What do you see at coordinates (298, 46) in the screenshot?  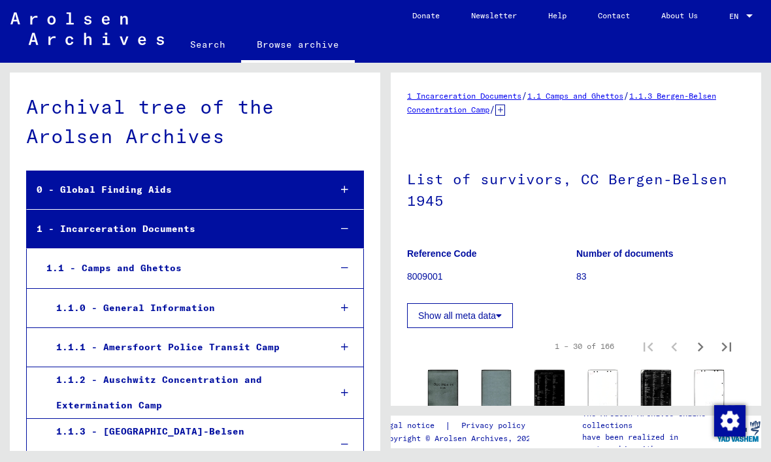 I see `a: Browse archive` at bounding box center [298, 46].